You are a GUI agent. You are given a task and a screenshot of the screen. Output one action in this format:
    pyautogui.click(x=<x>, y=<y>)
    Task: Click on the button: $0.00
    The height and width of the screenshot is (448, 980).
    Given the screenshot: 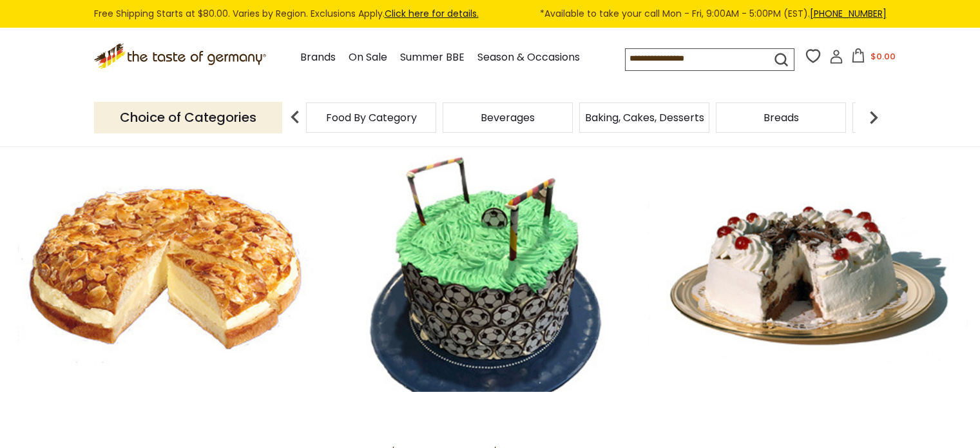 What is the action you would take?
    pyautogui.click(x=873, y=58)
    